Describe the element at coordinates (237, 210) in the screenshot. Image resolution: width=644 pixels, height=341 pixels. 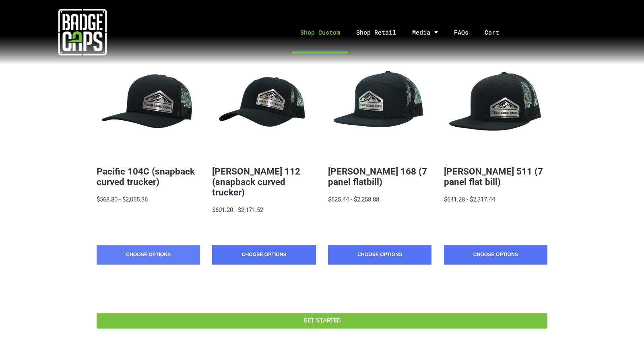
I see `span: $601.20 - $2,171.52` at that location.